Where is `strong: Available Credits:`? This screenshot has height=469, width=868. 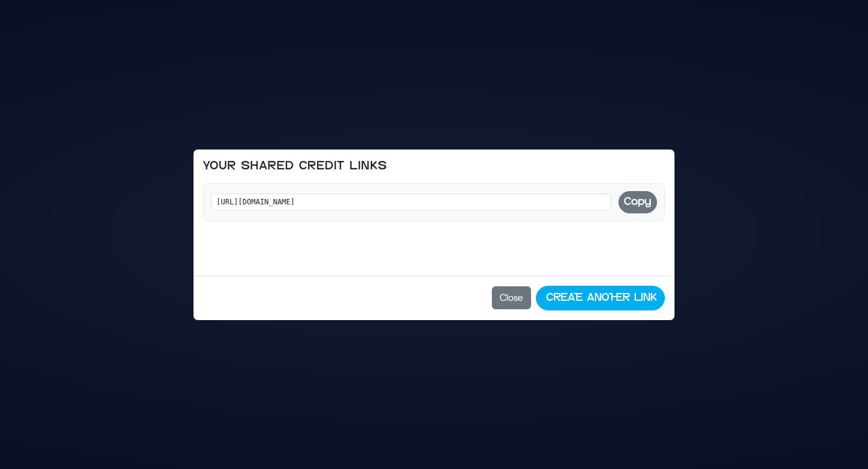
strong: Available Credits: is located at coordinates (242, 244).